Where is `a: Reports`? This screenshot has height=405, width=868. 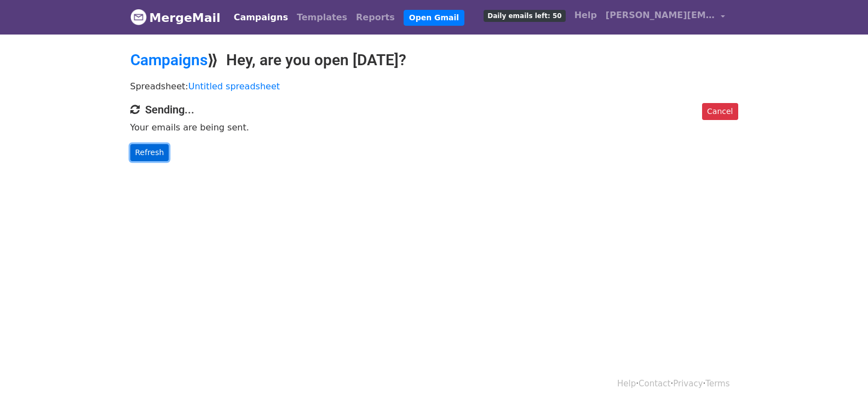
a: Reports is located at coordinates (375, 18).